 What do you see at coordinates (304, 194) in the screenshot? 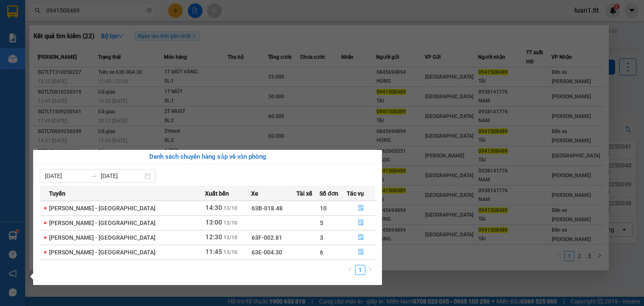
I see `span: Tài xế` at bounding box center [304, 194].